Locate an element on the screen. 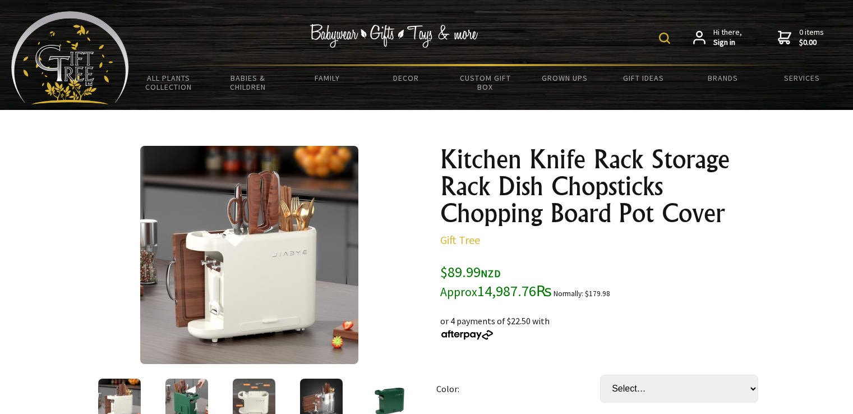  a: Custom Gift Box is located at coordinates (485, 82).